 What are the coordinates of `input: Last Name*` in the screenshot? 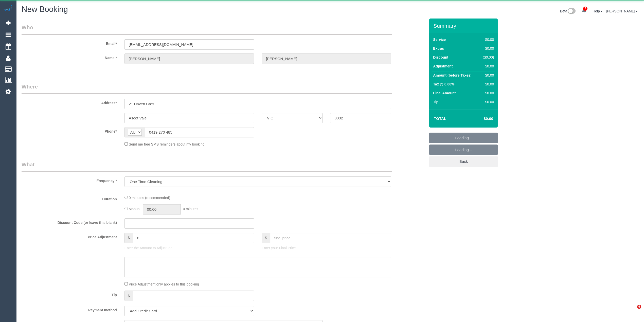 It's located at (326, 58).